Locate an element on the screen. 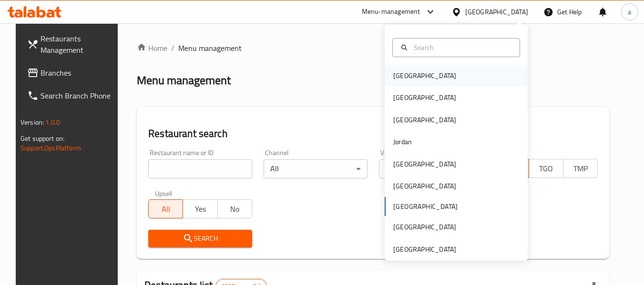  span: Search Branch Phone is located at coordinates (78, 96).